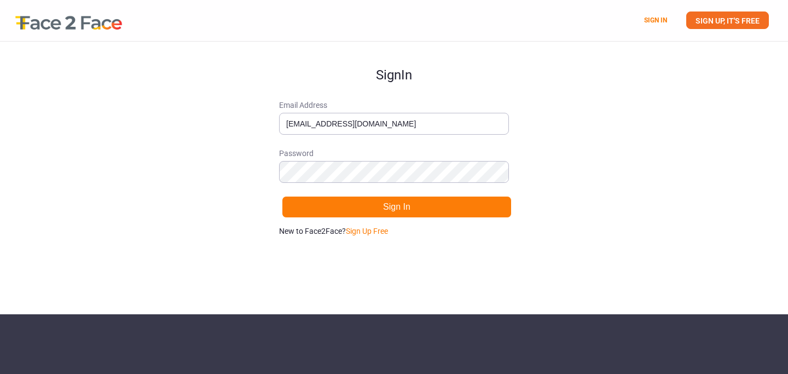 The image size is (788, 374). I want to click on span: Email Address, so click(394, 105).